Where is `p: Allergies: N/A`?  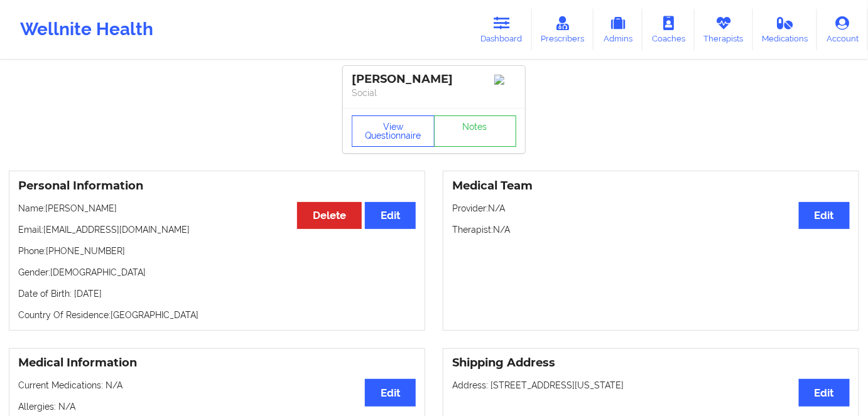
p: Allergies: N/A is located at coordinates (217, 407).